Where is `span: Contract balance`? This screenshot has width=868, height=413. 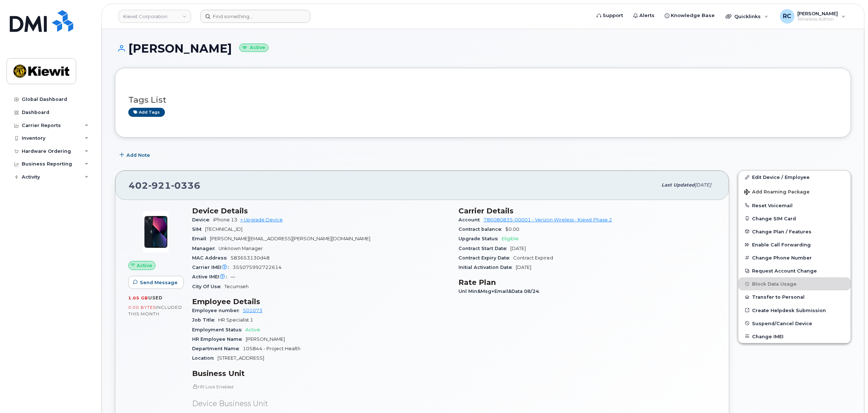 span: Contract balance is located at coordinates (482, 229).